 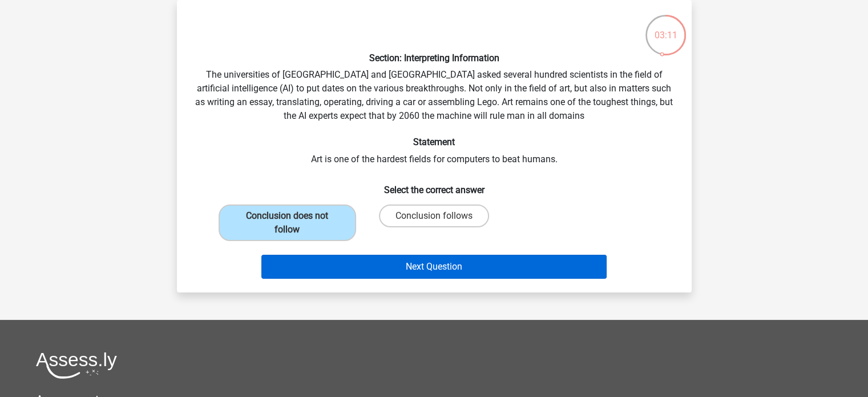 I want to click on div: 03:11, so click(x=665, y=28).